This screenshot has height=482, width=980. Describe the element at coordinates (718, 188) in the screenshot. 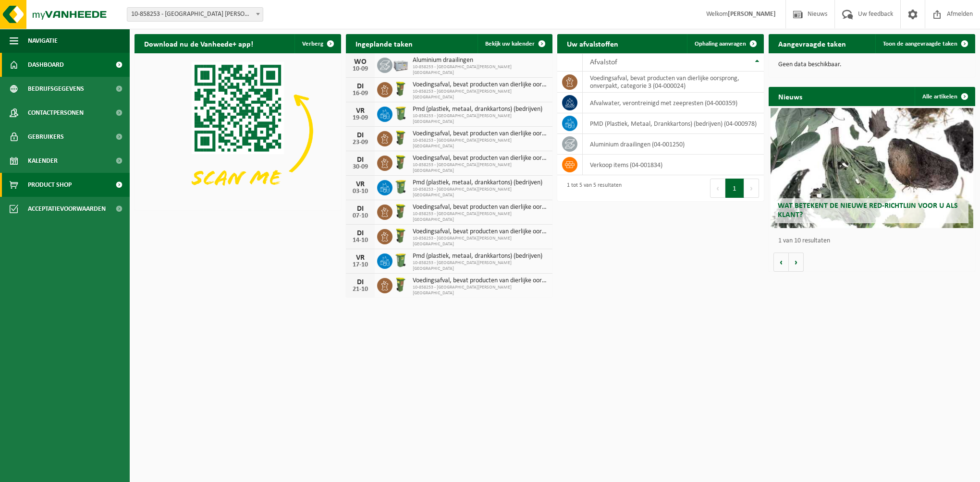

I see `button: Previous` at that location.